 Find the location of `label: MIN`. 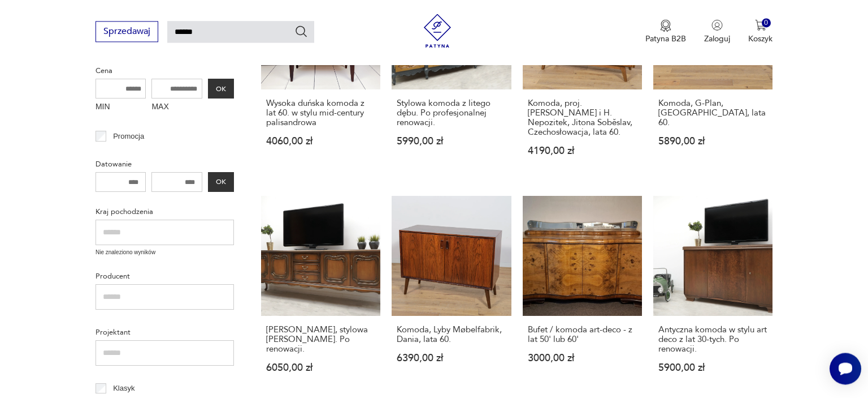

label: MIN is located at coordinates (121, 107).